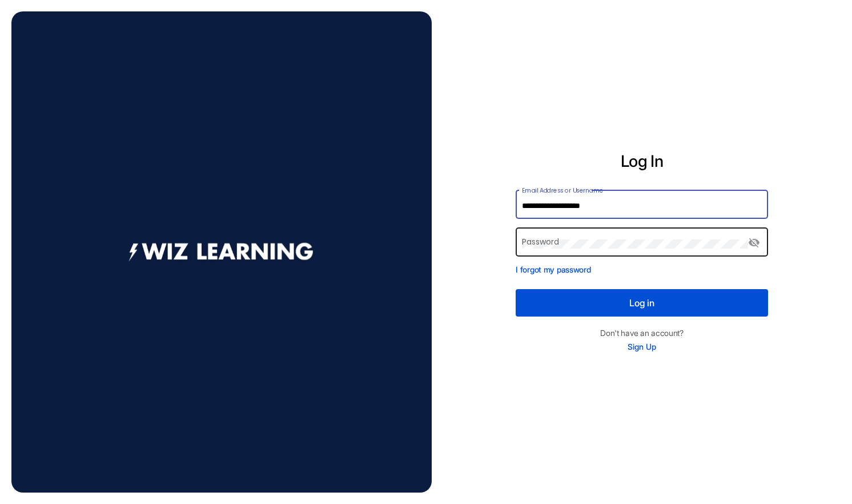 The height and width of the screenshot is (504, 852). Describe the element at coordinates (642, 161) in the screenshot. I see `h2: Log In` at that location.